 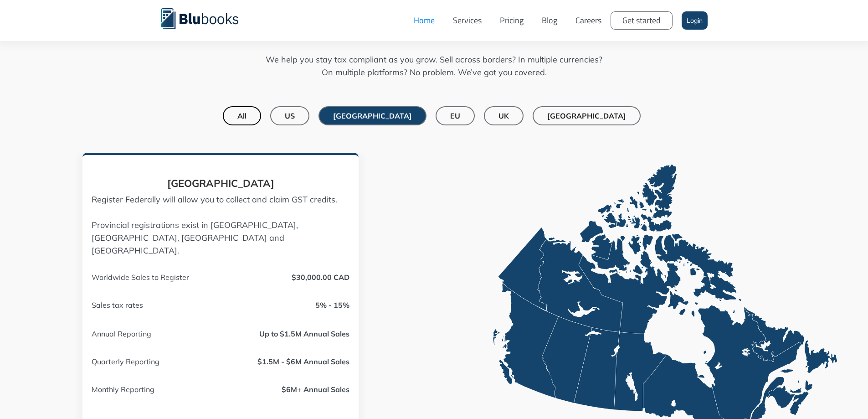 What do you see at coordinates (162, 389) in the screenshot?
I see `div: Monthly Reporting` at bounding box center [162, 389].